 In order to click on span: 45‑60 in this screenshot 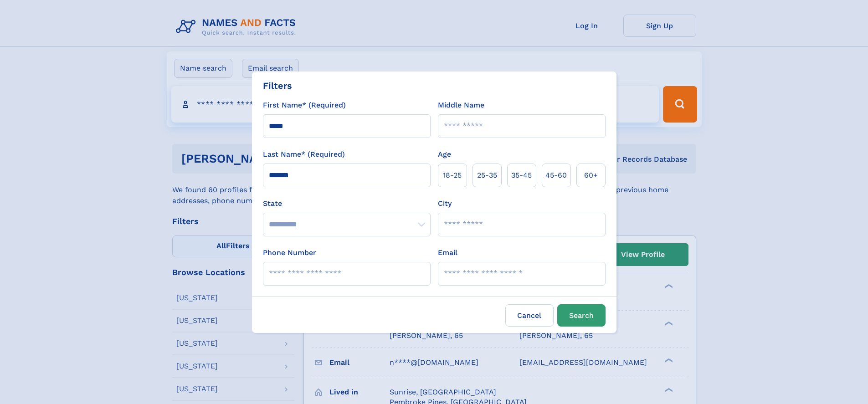, I will do `click(556, 175)`.